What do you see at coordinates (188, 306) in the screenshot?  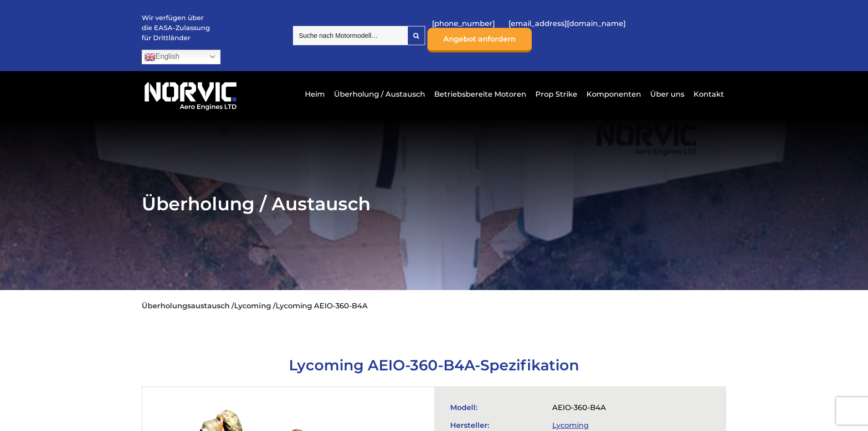 I see `font: Überholungsaustausch /` at bounding box center [188, 306].